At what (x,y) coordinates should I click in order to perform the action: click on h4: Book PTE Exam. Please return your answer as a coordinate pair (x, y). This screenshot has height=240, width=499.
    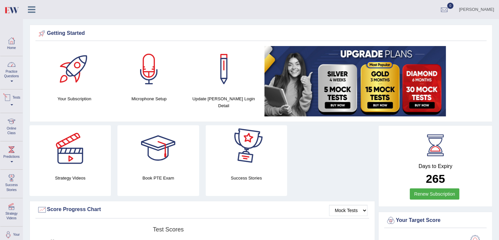
    Looking at the image, I should click on (158, 178).